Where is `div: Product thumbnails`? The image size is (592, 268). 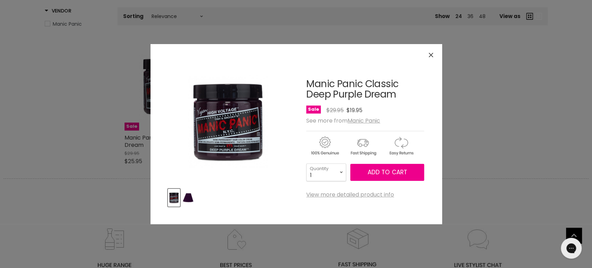
div: Product thumbnails is located at coordinates (228, 196).